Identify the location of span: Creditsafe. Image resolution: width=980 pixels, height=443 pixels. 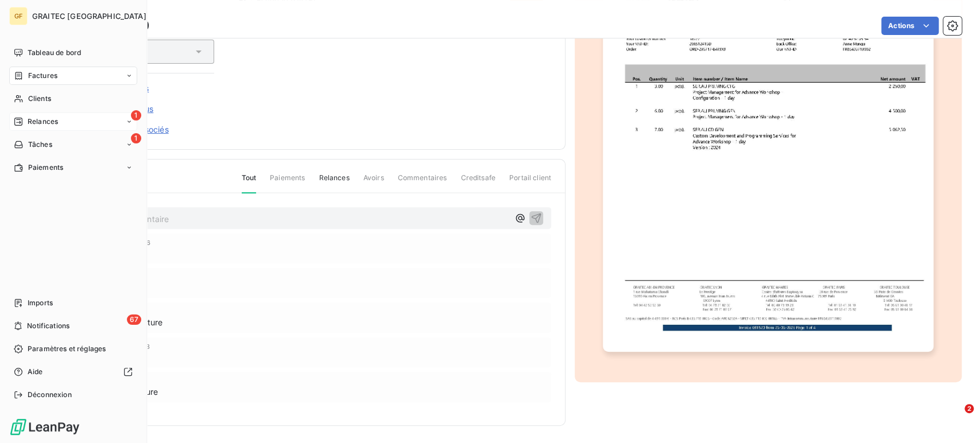
(478, 182).